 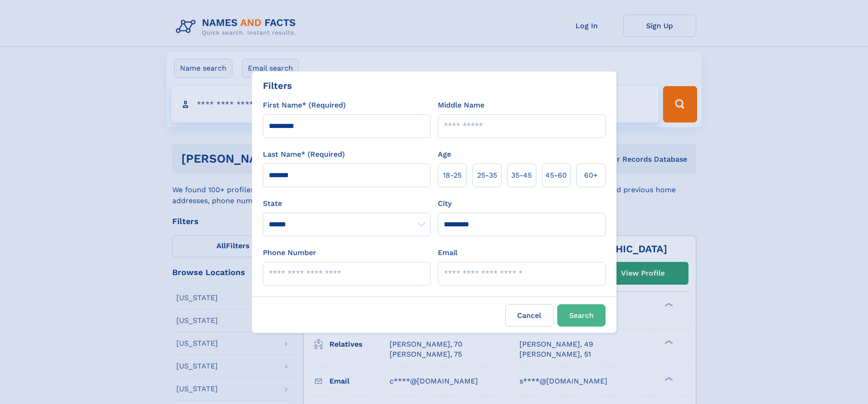 What do you see at coordinates (346, 203) in the screenshot?
I see `label: State` at bounding box center [346, 203].